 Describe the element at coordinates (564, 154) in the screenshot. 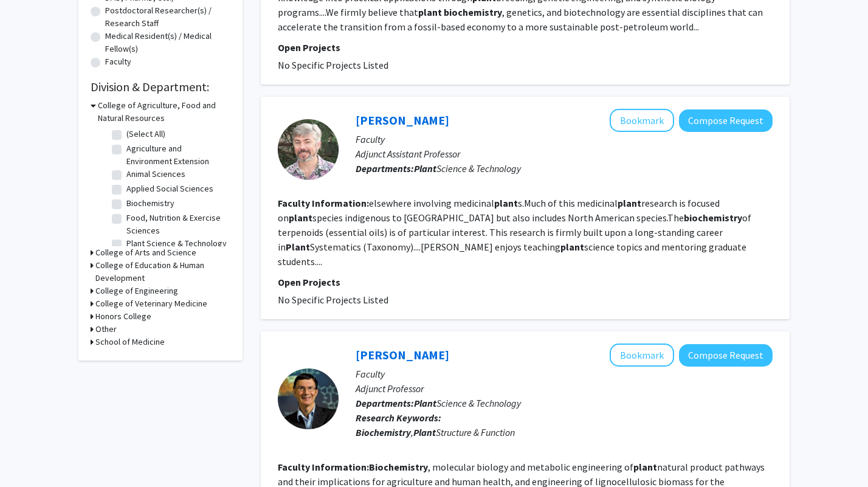

I see `p: Adjunct Assistant Professor` at that location.